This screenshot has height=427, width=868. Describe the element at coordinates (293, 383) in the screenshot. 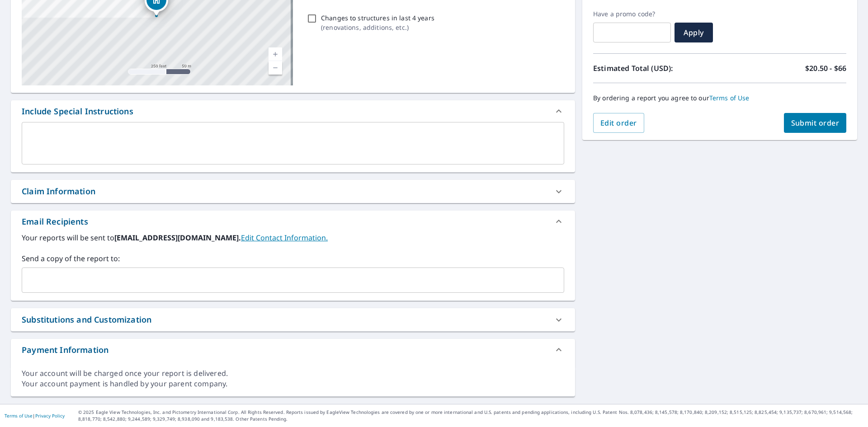

I see `div: Your account payment is handled by your parent company.` at that location.